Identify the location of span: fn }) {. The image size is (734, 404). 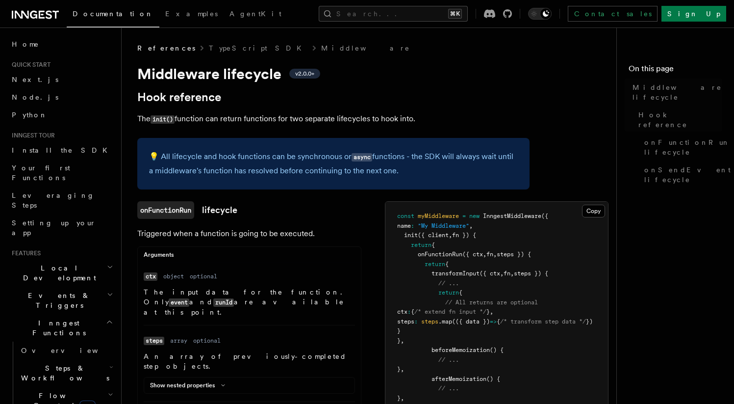
(464, 235).